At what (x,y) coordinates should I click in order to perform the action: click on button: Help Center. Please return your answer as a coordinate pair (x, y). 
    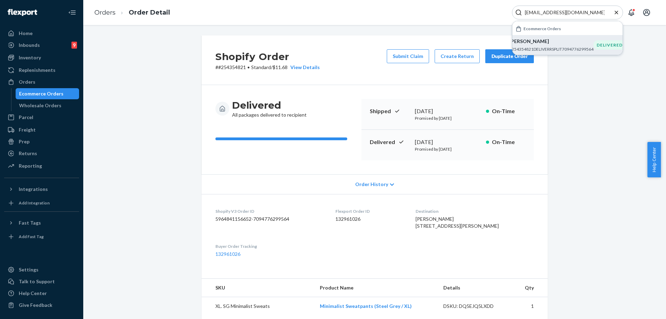
    Looking at the image, I should click on (654, 160).